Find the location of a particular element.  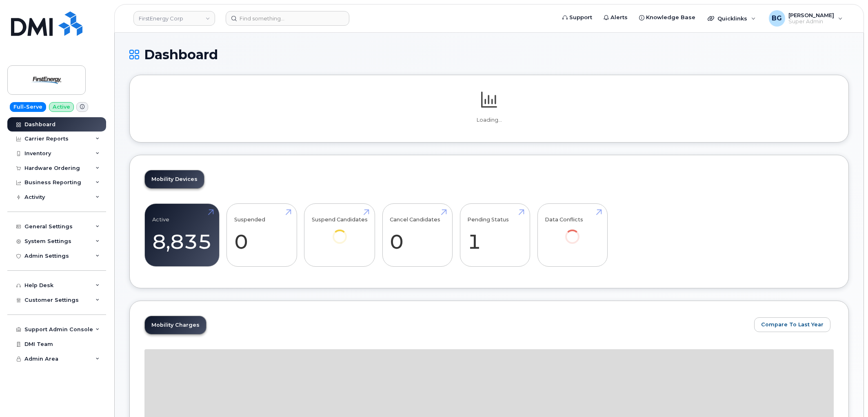

a: Pending Status 1 is located at coordinates (495, 235).